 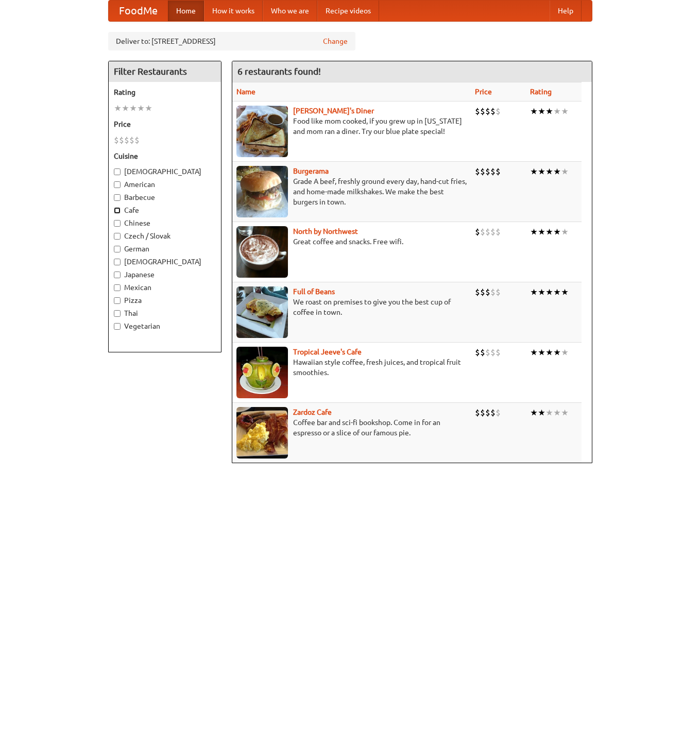 I want to click on p: Coffee bar and sci-fi bookshop. Come in for an espresso or a slice of our famous pie., so click(x=352, y=427).